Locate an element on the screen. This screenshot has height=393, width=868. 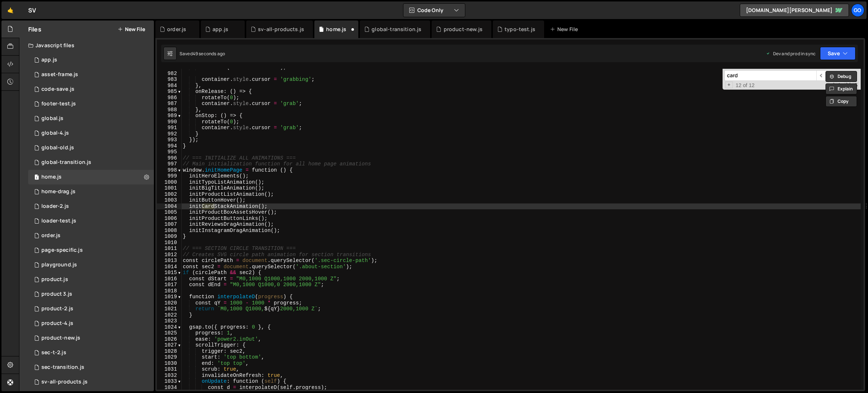
div: 1019 is located at coordinates (169, 297).